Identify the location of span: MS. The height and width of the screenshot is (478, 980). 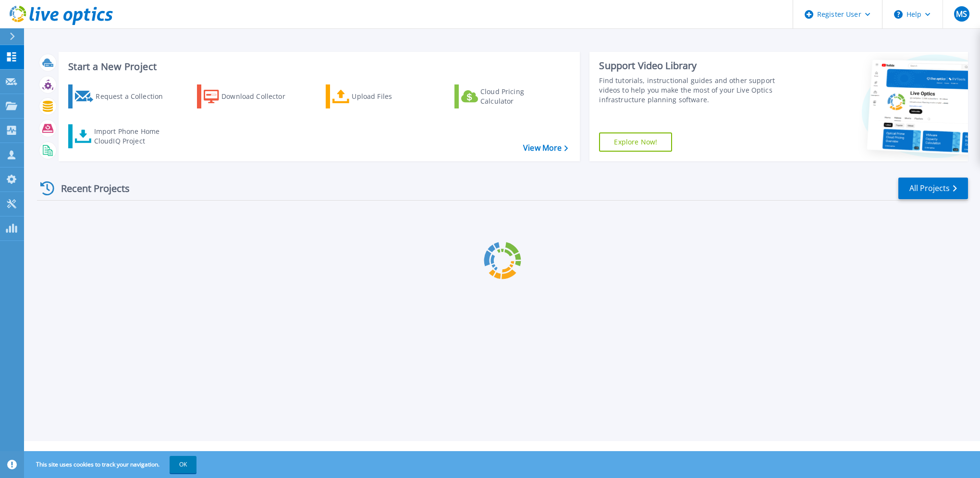
(961, 14).